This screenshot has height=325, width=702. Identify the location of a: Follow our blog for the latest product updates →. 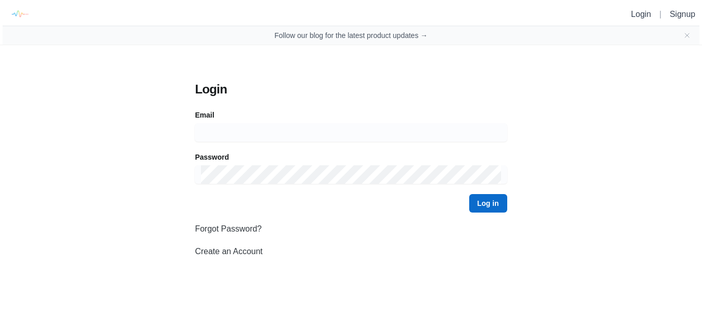
(351, 35).